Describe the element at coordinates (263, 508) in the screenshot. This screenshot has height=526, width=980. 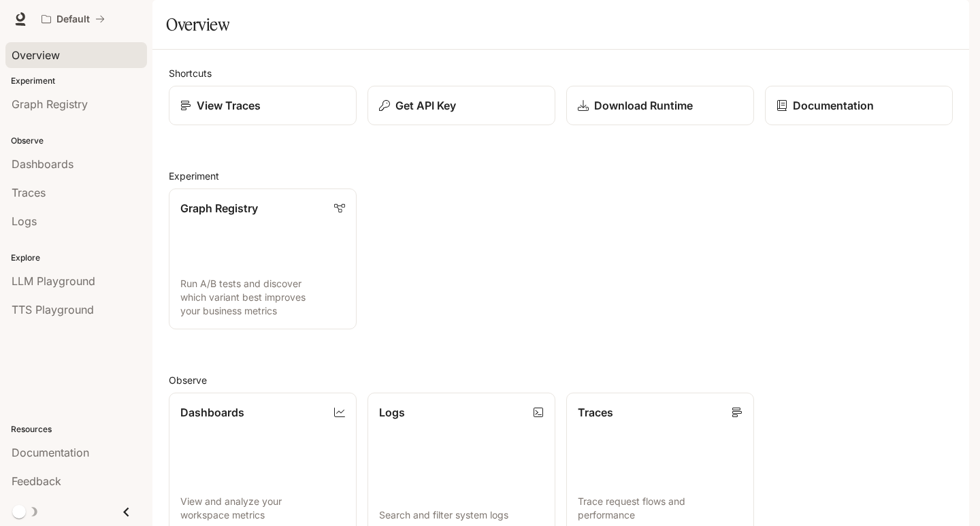
I see `p: View and analyze your workspace metrics` at that location.